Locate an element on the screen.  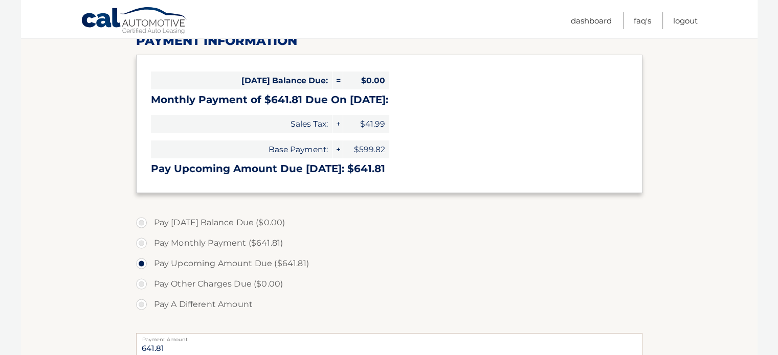
span: $41.99 is located at coordinates (366, 124).